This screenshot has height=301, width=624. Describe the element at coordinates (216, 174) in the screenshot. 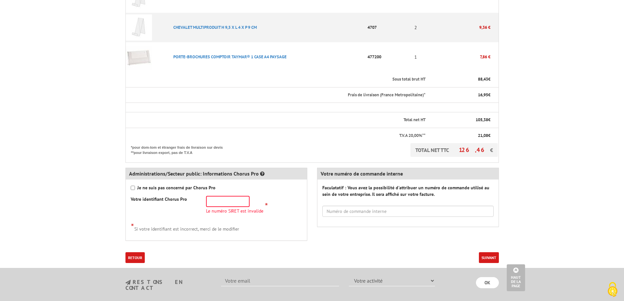

I see `div: Administrations/Secteur public: Informations Chorus Pro` at that location.